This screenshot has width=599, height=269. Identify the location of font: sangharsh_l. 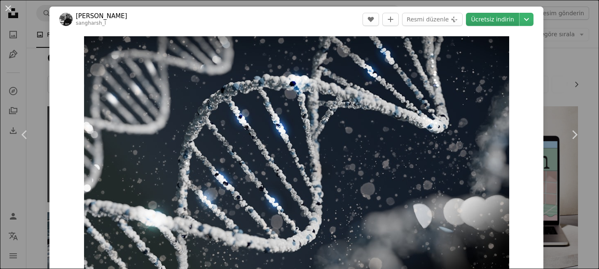
(91, 23).